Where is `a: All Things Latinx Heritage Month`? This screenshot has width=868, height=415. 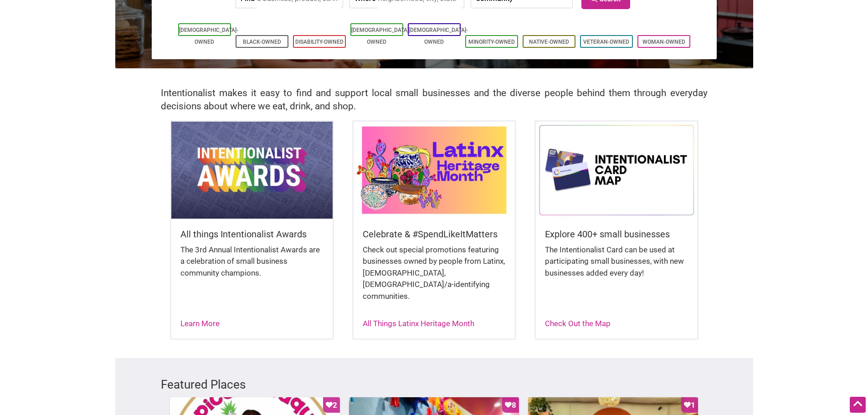 a: All Things Latinx Heritage Month is located at coordinates (418, 324).